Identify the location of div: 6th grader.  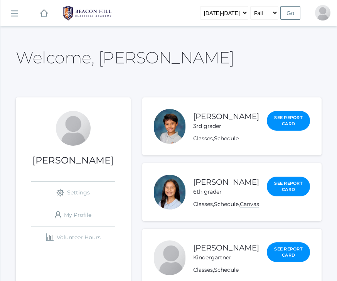
(226, 191).